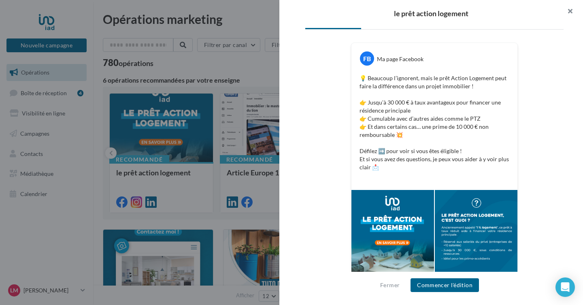  I want to click on div: FB, so click(367, 58).